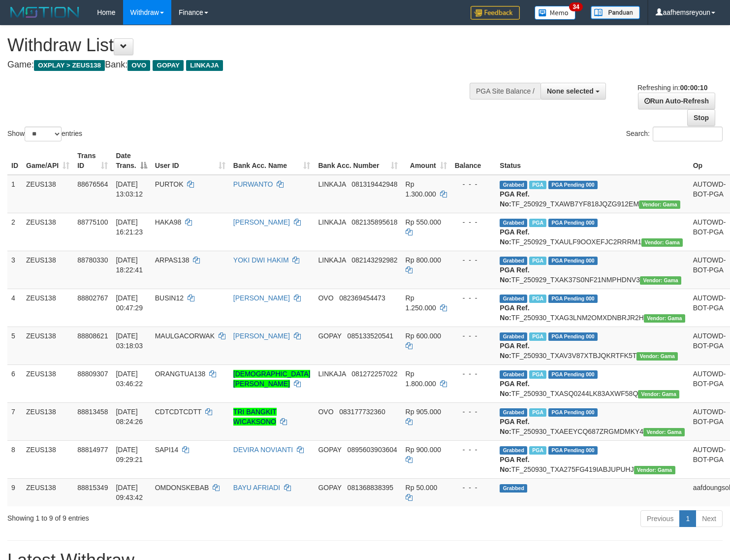 The width and height of the screenshot is (730, 560). What do you see at coordinates (592, 307) in the screenshot?
I see `td: TF_250930_TXAG3LNM2OMXDNBRJR2H` at bounding box center [592, 307].